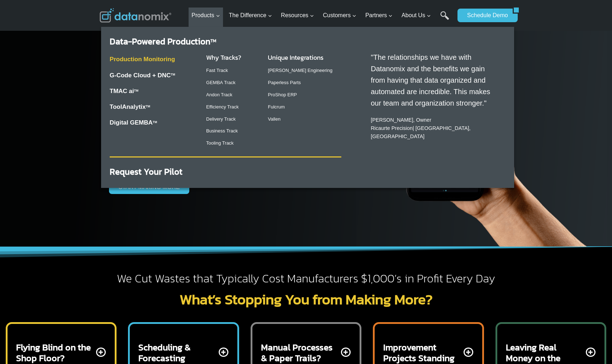  What do you see at coordinates (298, 15) in the screenshot?
I see `span: Resources` at bounding box center [298, 15].